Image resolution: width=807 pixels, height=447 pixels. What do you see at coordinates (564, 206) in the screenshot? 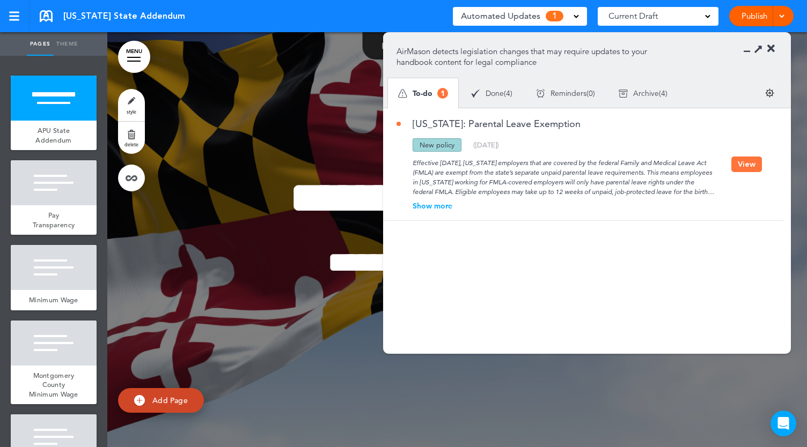
I see `div: Show more` at bounding box center [564, 206].